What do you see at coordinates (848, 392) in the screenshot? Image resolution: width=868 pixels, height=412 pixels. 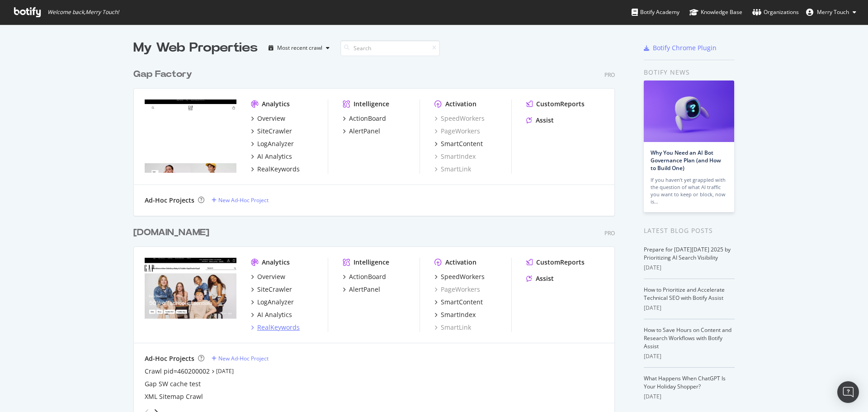 I see `div: Open Intercom Messenger` at bounding box center [848, 392].